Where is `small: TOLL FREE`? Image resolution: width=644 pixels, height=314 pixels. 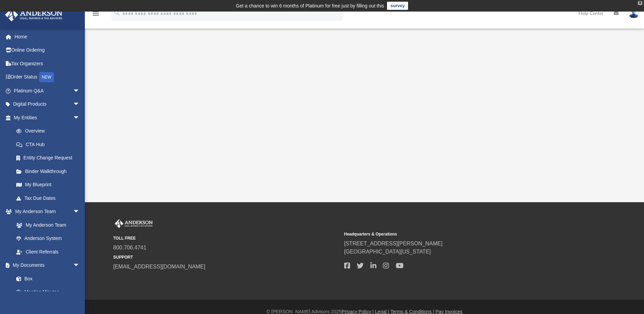 small: TOLL FREE is located at coordinates (226, 238).